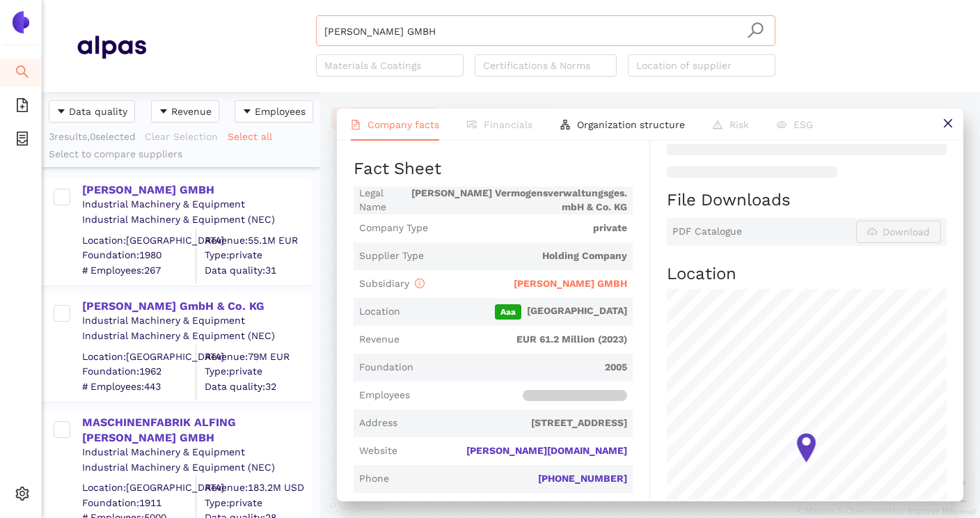 This screenshot has height=518, width=980. I want to click on span: Organization structure, so click(631, 125).